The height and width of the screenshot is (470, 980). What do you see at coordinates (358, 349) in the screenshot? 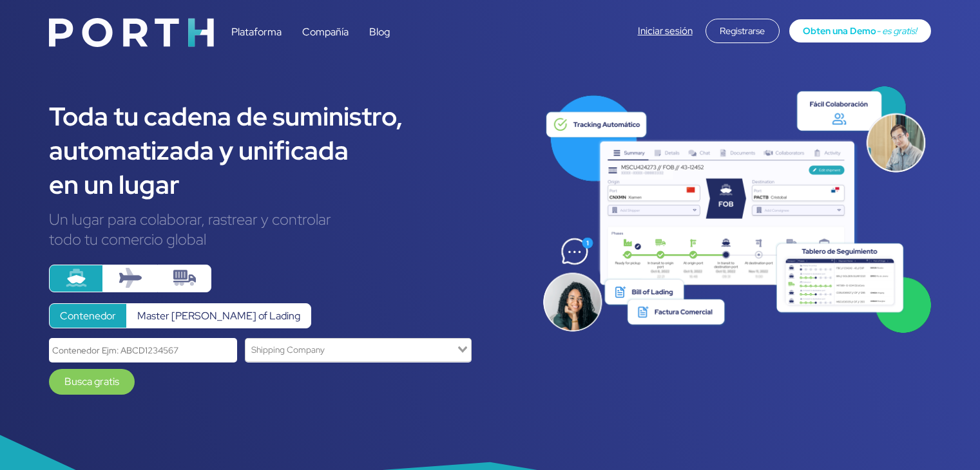
I see `div: Search for option` at bounding box center [358, 349].